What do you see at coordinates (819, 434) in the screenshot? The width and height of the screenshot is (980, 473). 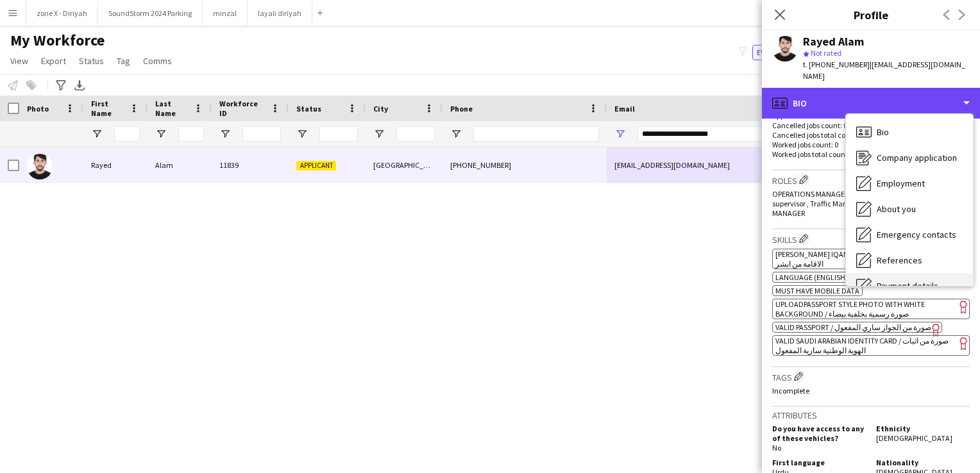 I see `h5: Do you have access to any of these vehicles?` at bounding box center [819, 434].